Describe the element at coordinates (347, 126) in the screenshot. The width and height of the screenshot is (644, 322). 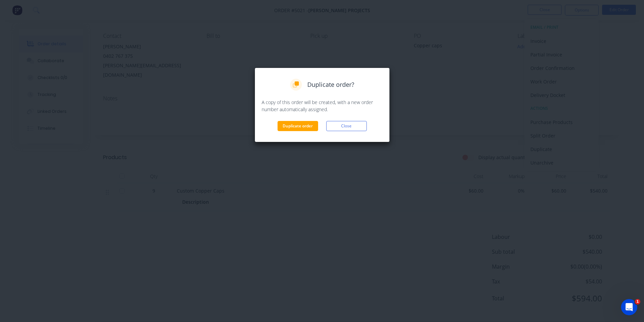
I see `button: Close` at that location.